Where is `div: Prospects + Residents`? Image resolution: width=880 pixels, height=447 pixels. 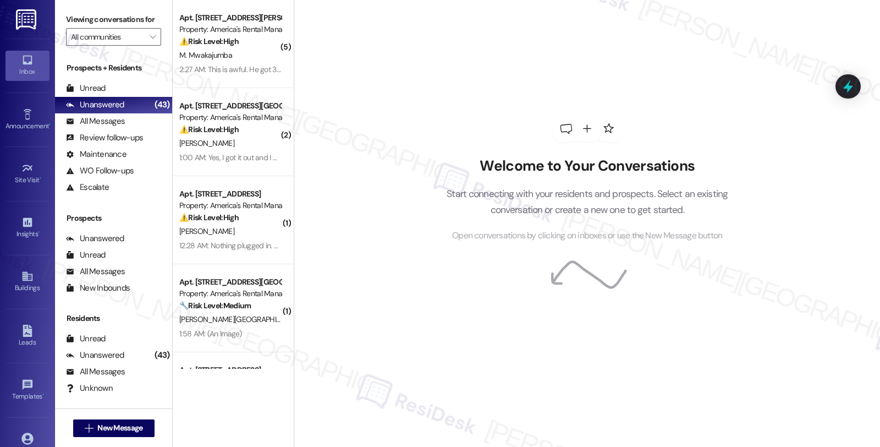
div: Prospects + Residents is located at coordinates (113, 68).